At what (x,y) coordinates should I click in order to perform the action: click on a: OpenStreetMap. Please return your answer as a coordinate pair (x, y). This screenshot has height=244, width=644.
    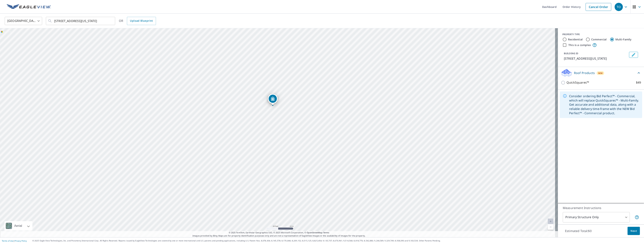
    Looking at the image, I should click on (315, 232).